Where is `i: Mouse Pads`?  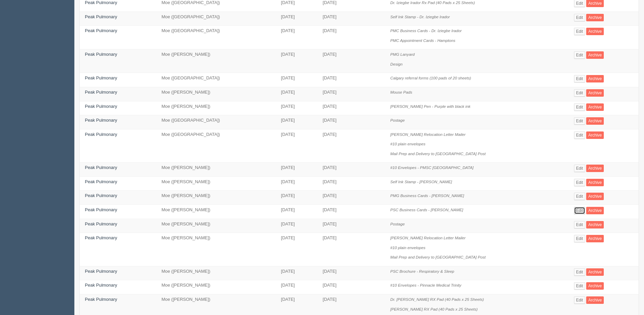
i: Mouse Pads is located at coordinates (401, 92).